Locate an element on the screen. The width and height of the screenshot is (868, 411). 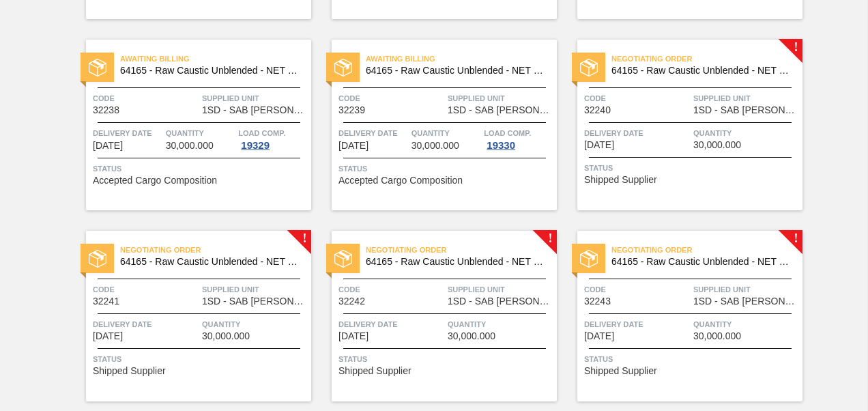
a: !statusNegotiating Order64165 - Raw Caustic Unblended - NET WETCode32241Supplied Unit1SD - SAB [P... is located at coordinates (188, 316).